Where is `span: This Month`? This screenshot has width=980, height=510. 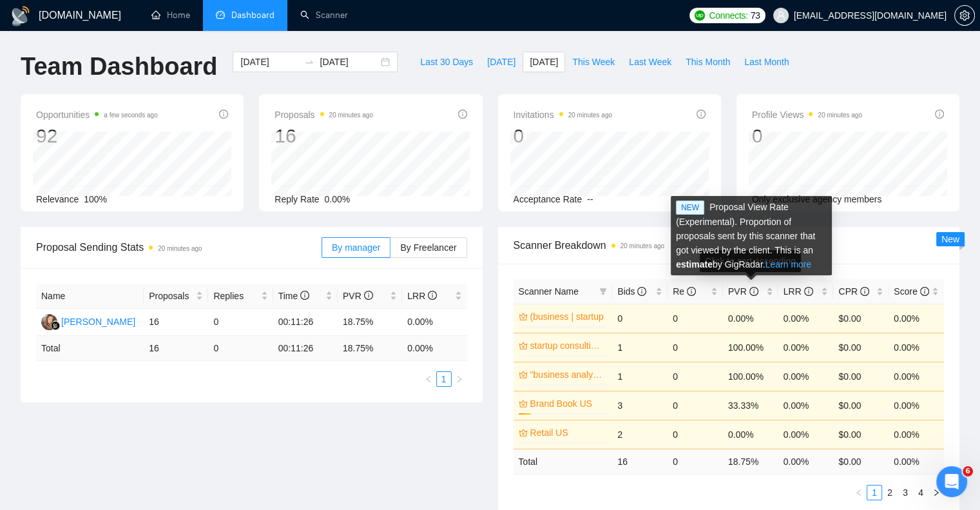 span: This Month is located at coordinates (708, 62).